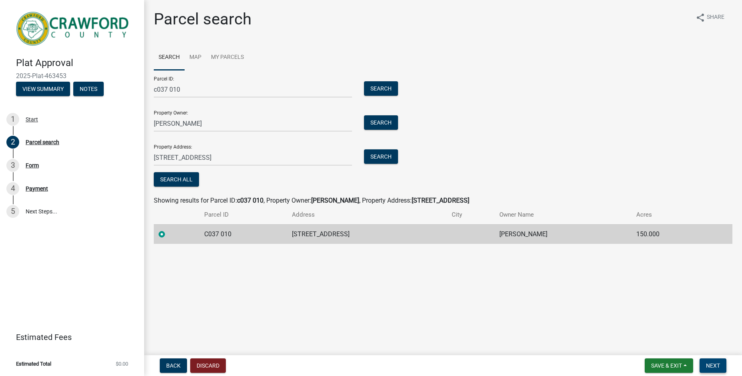 The image size is (742, 376). I want to click on a: Search, so click(169, 58).